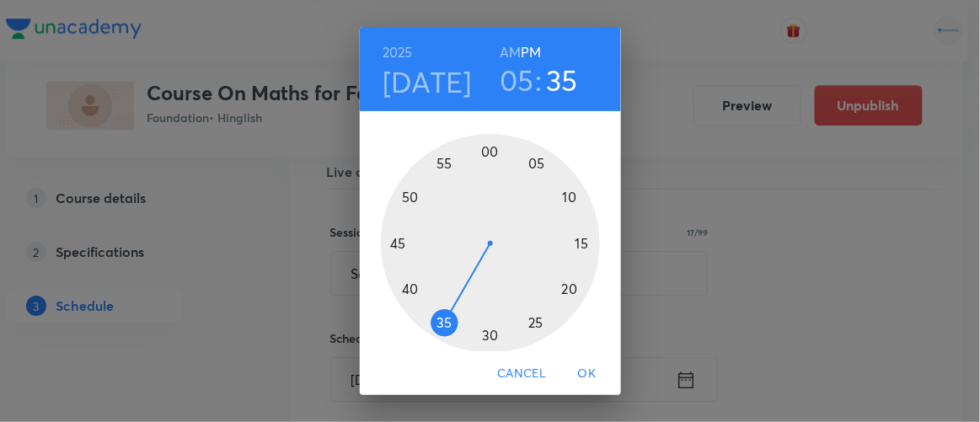 This screenshot has height=422, width=980. What do you see at coordinates (531, 52) in the screenshot?
I see `h6: PM` at bounding box center [531, 52].